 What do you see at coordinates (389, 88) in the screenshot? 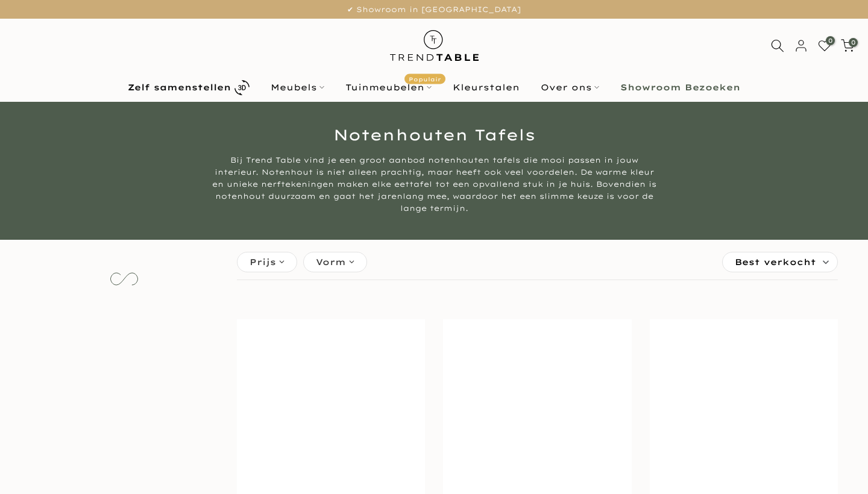
I see `a: TuinmeubelenPopulair` at bounding box center [389, 88].